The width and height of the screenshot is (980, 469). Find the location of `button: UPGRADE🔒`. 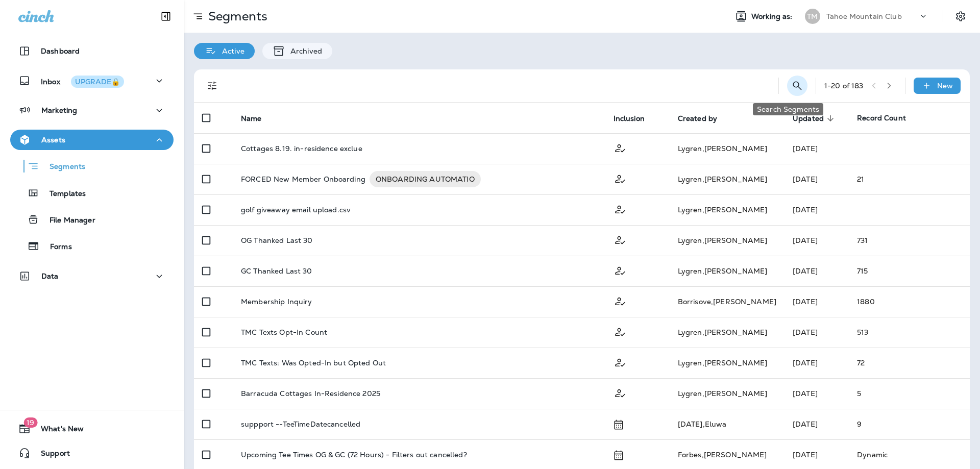

button: UPGRADE🔒 is located at coordinates (97, 82).